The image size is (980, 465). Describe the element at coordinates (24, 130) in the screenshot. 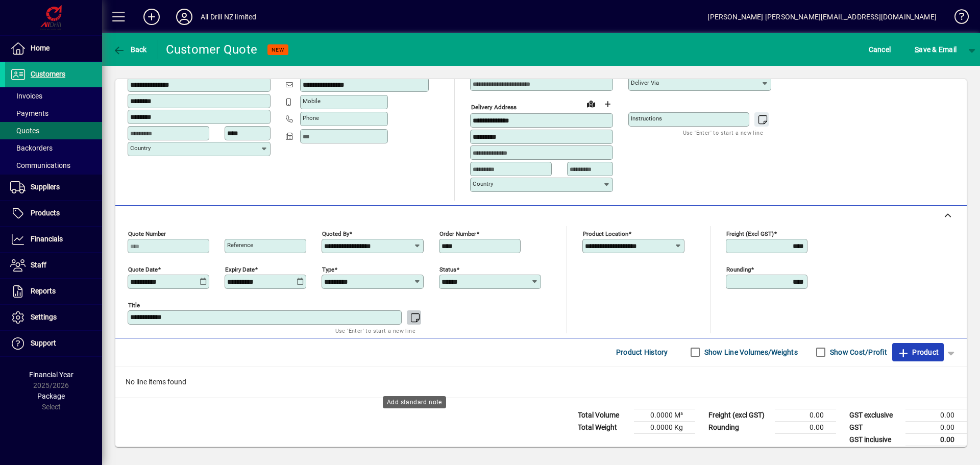

I see `span: Quotes` at that location.